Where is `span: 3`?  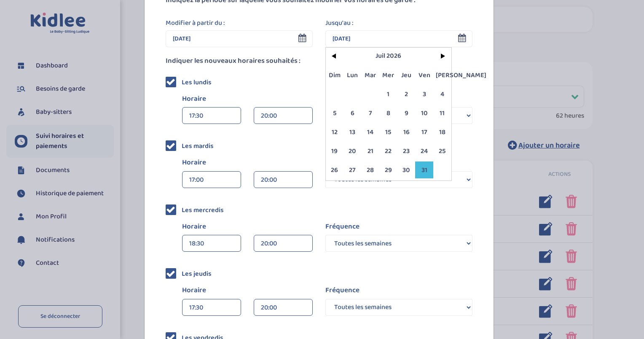 span: 3 is located at coordinates (424, 94).